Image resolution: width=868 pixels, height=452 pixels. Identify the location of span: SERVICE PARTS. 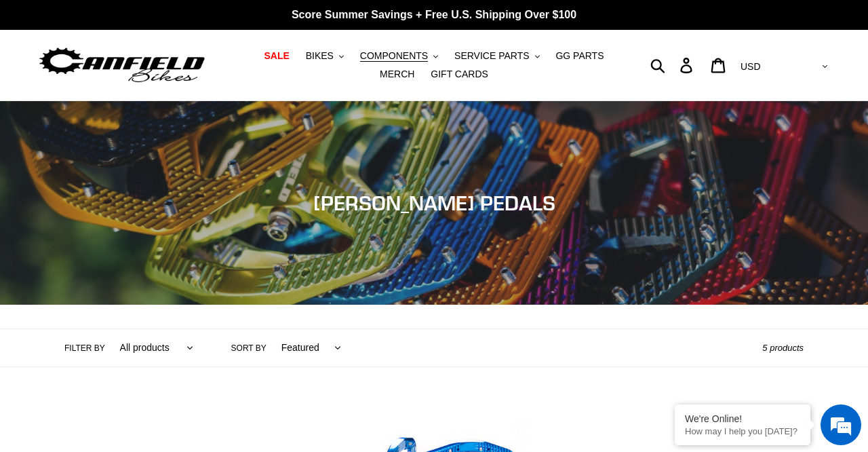
(491, 56).